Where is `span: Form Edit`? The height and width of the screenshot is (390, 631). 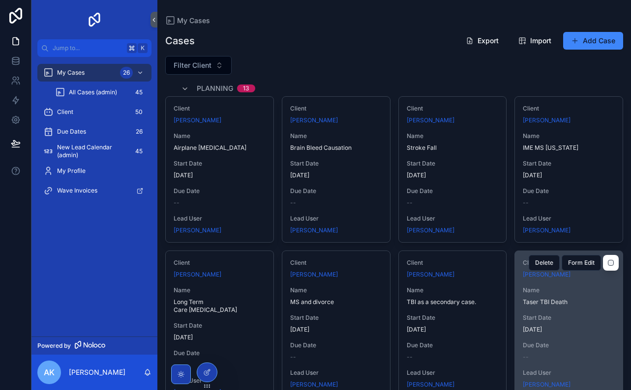
span: Form Edit is located at coordinates (581, 263).